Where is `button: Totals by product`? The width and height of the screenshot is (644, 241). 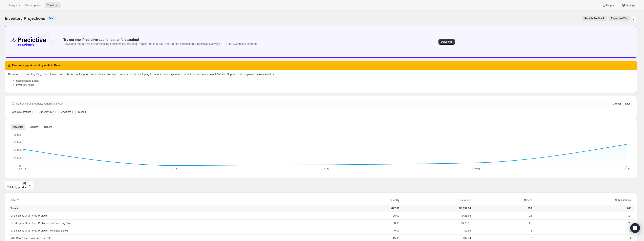
button: Totals by product is located at coordinates (19, 185).